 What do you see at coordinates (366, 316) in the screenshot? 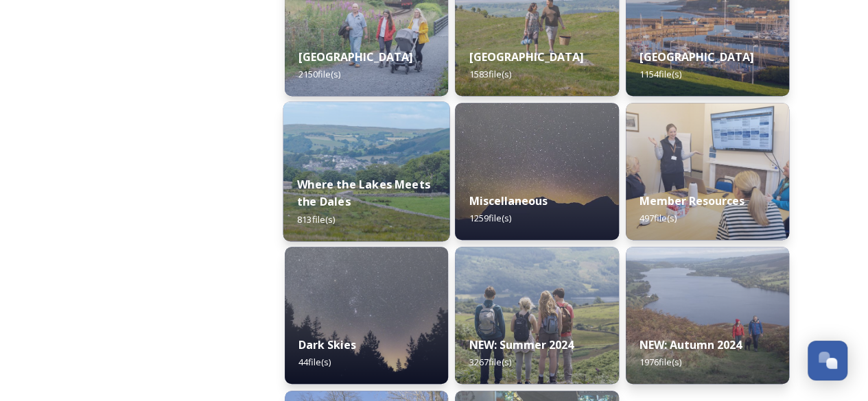
I see `img: A7A07737.jpg` at bounding box center [366, 316].